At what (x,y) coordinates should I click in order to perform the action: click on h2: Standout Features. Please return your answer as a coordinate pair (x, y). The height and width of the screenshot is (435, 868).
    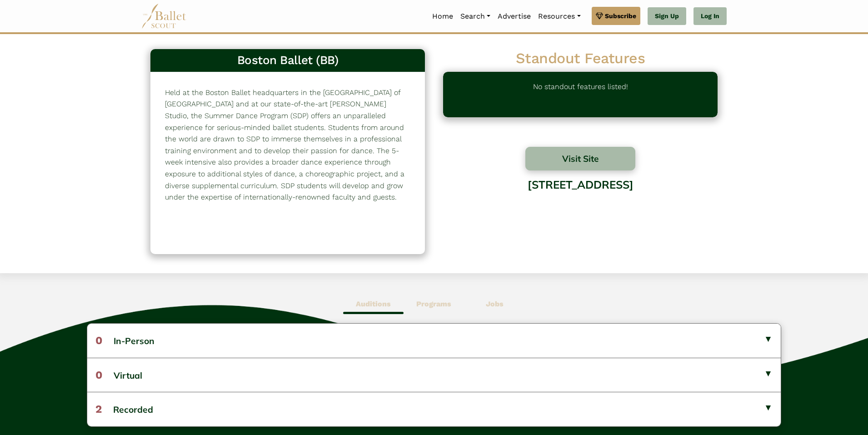
    Looking at the image, I should click on (580, 58).